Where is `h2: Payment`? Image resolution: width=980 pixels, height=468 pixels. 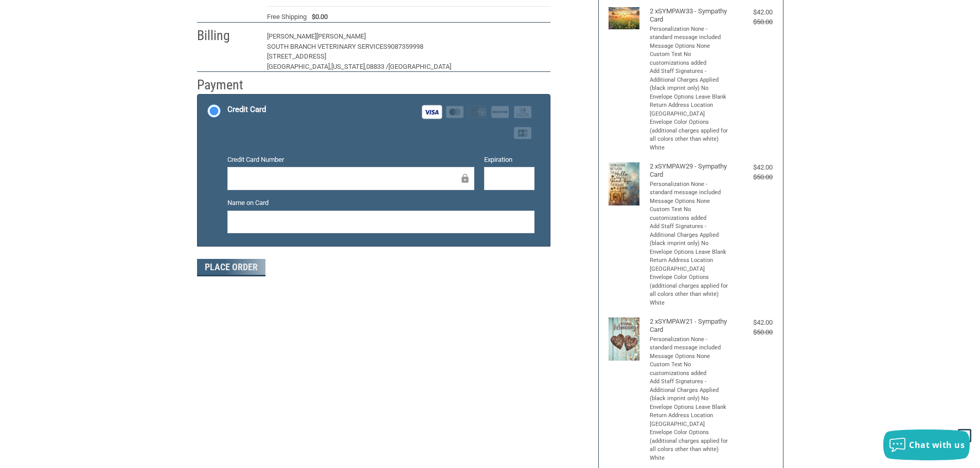
h2: Payment is located at coordinates (227, 85).